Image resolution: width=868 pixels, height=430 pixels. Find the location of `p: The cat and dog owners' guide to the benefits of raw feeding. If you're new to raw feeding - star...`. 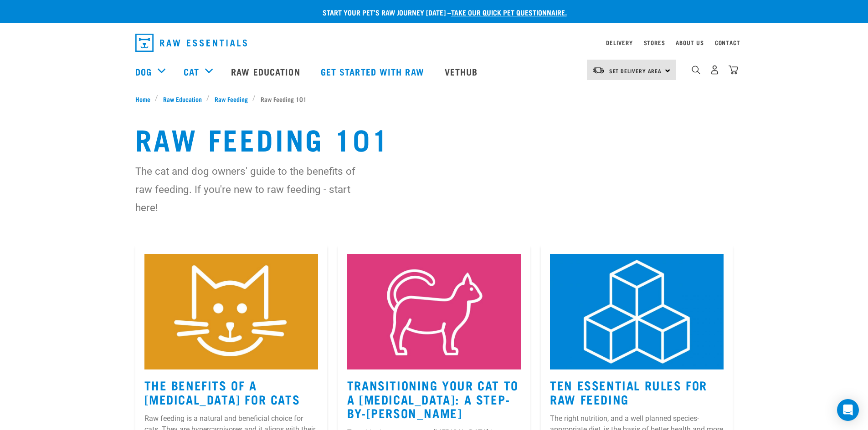

p: The cat and dog owners' guide to the benefits of raw feeding. If you're new to raw feeding - star... is located at coordinates (255, 190).